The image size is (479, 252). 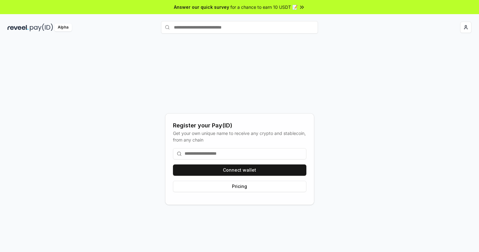 What do you see at coordinates (41, 27) in the screenshot?
I see `img: pay_id` at bounding box center [41, 27].